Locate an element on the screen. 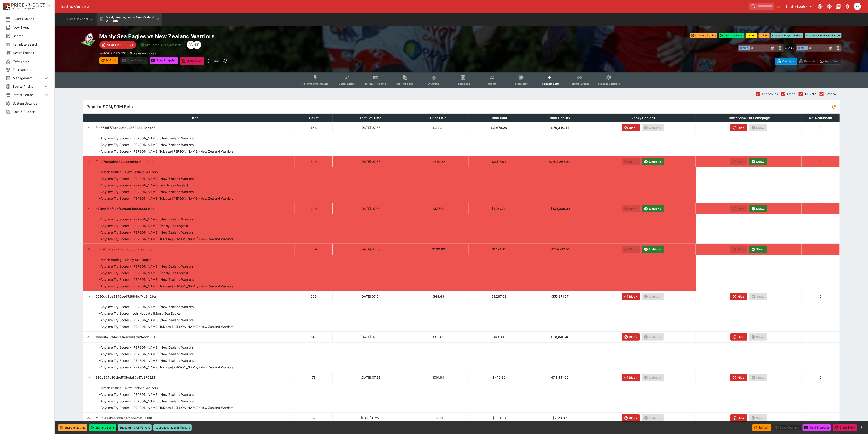 The image size is (868, 434). td: f445748f776cd20cd925509a31844c45 is located at coordinates (195, 127).